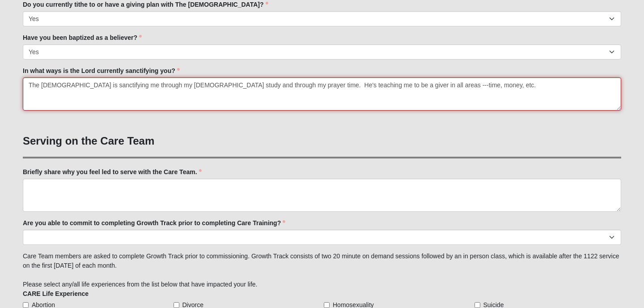 The width and height of the screenshot is (644, 308). Describe the element at coordinates (478, 305) in the screenshot. I see `input: Suicide` at that location.